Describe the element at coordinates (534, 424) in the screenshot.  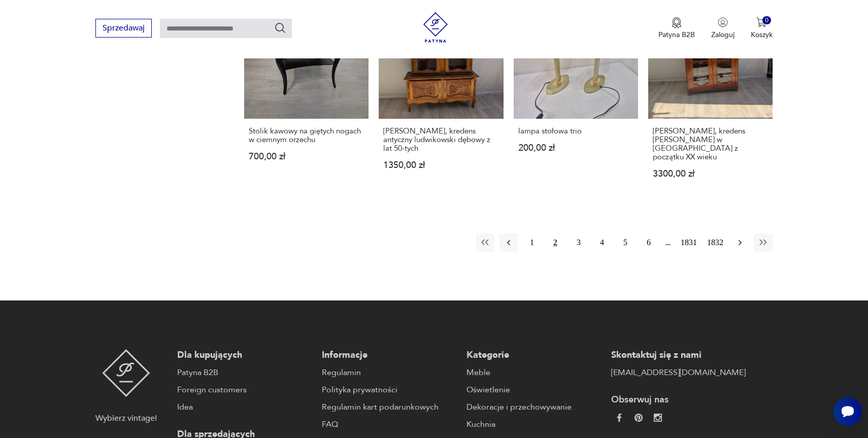
I see `a: Kuchnia` at that location.